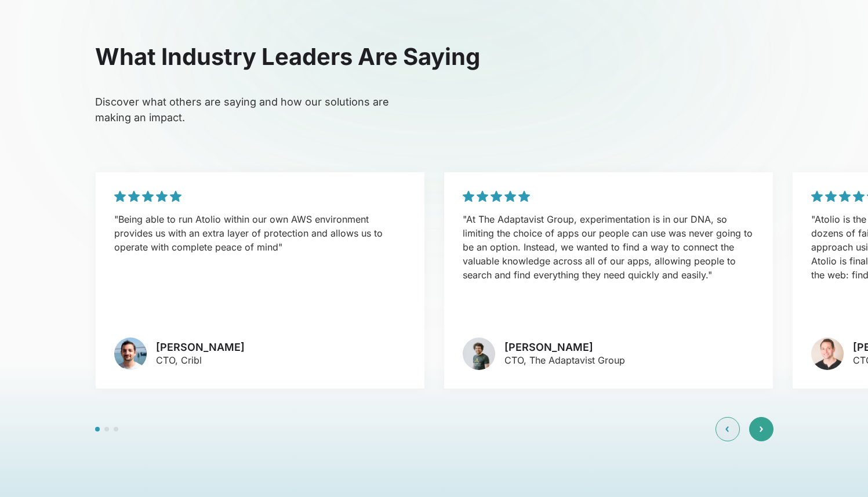  What do you see at coordinates (609, 247) in the screenshot?
I see `p: "At The Adaptavist Group, experimentation is in our DNA, so limiting the choice of apps our peopl...` at bounding box center [609, 247].